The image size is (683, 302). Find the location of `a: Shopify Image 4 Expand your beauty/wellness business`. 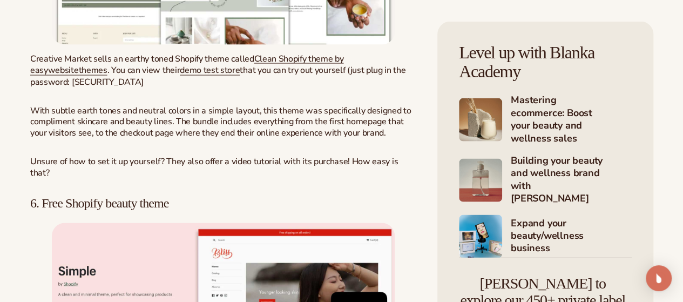

a: Shopify Image 4 Expand your beauty/wellness business is located at coordinates (545, 236).